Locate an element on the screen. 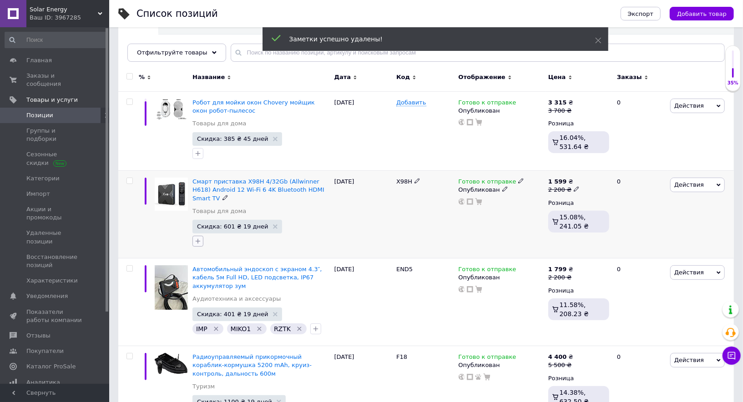 This screenshot has width=743, height=402. span: END5 is located at coordinates (404, 269).